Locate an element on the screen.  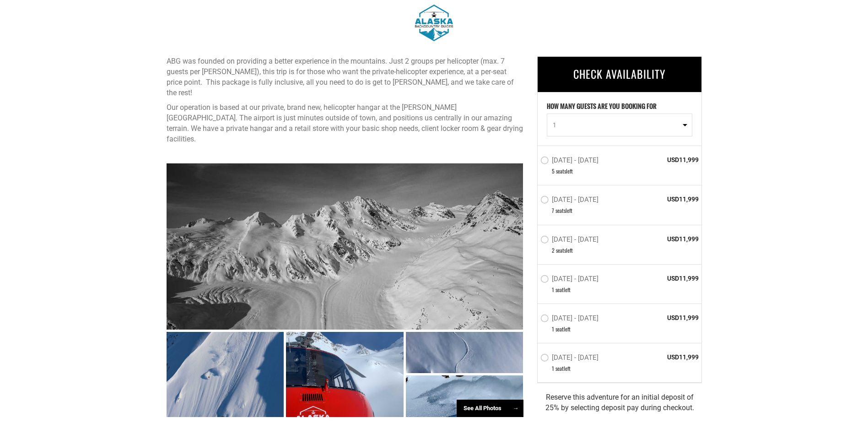
span: 5 is located at coordinates (553, 171).